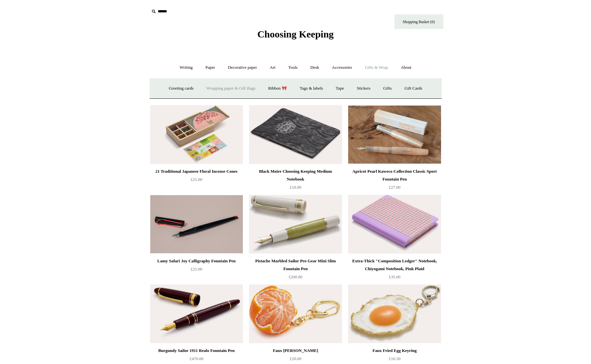 The height and width of the screenshot is (364, 591). What do you see at coordinates (296, 175) in the screenshot?
I see `div: Black Moire Choosing Keeping Medium Notebook` at bounding box center [296, 175].